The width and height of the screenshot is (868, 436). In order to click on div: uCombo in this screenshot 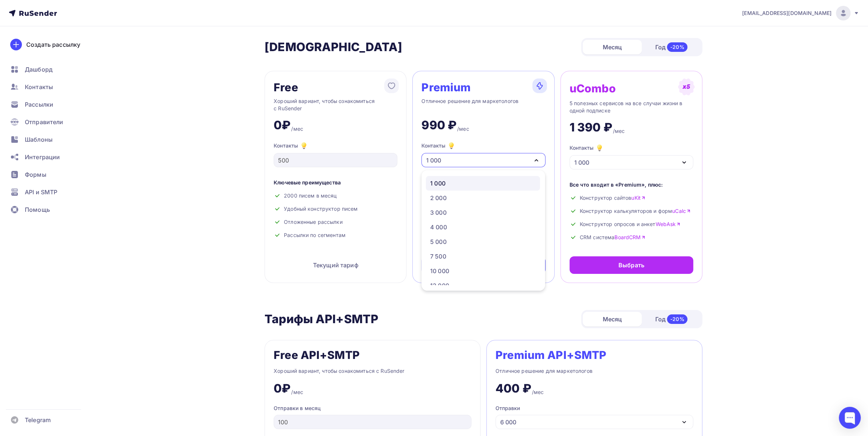, I will do `click(593, 88)`.